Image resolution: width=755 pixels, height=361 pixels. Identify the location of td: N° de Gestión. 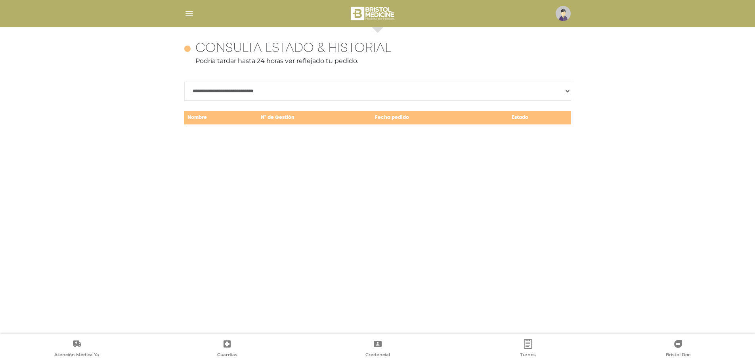
(315, 118).